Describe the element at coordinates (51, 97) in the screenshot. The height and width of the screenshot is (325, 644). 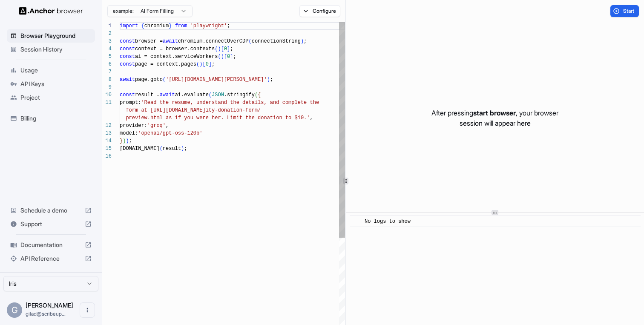
I see `div: Project` at that location.